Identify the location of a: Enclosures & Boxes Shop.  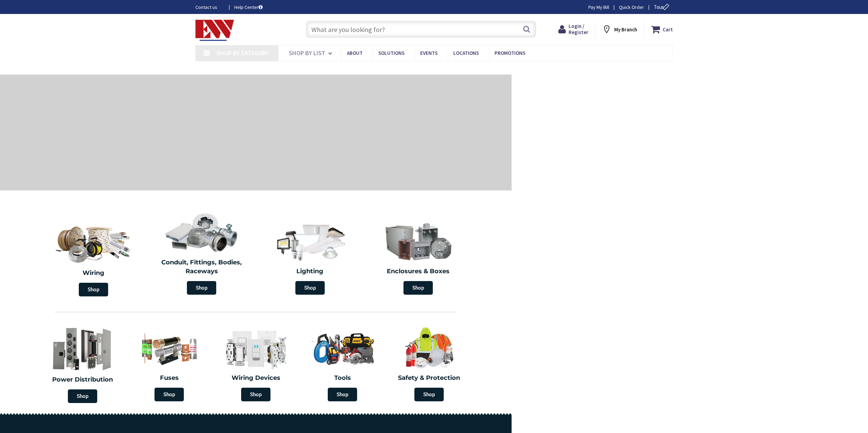
(419, 258).